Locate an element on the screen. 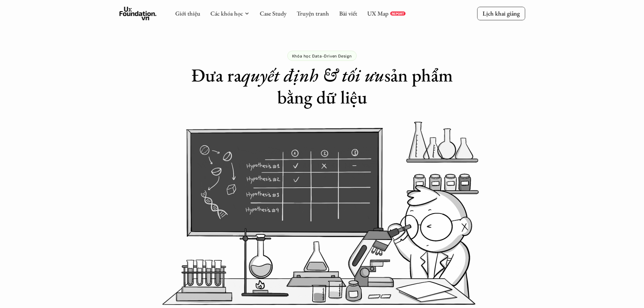 This screenshot has width=644, height=308. p: Khóa học Data-Driven Design is located at coordinates (322, 56).